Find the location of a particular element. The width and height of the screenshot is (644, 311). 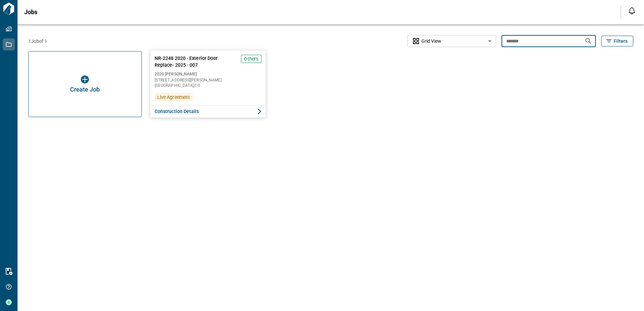

button: Open notification feed is located at coordinates (632, 11).